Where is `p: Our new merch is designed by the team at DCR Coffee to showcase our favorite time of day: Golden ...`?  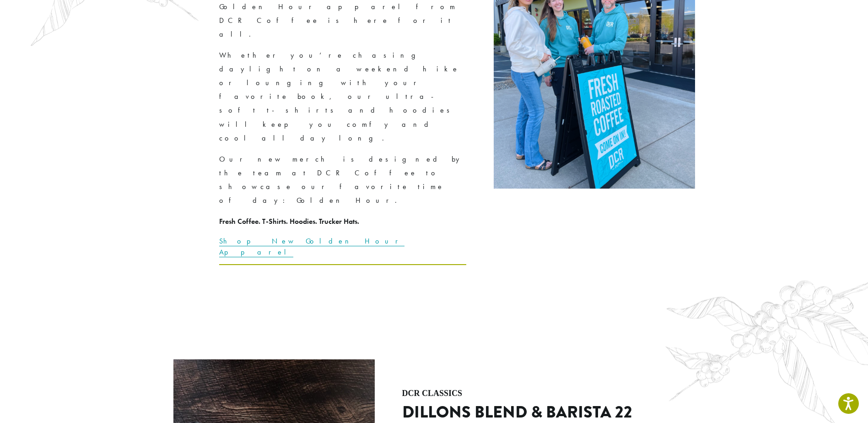
p: Our new merch is designed by the team at DCR Coffee to showcase our favorite time of day: Golden ... is located at coordinates (343, 180).